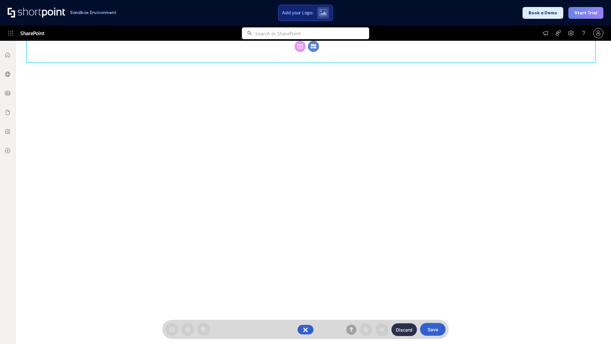  I want to click on h1: Sandbox Environment, so click(93, 12).